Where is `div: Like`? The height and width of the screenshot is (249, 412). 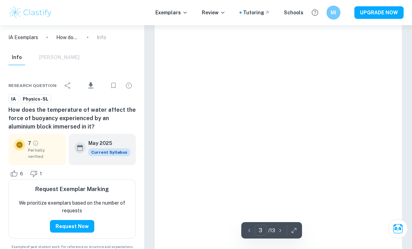 div: Like is located at coordinates (17, 174).